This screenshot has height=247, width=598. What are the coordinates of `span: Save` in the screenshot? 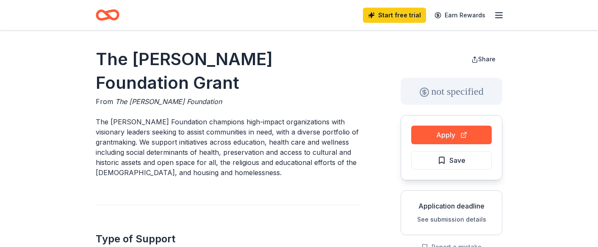 It's located at (458, 161).